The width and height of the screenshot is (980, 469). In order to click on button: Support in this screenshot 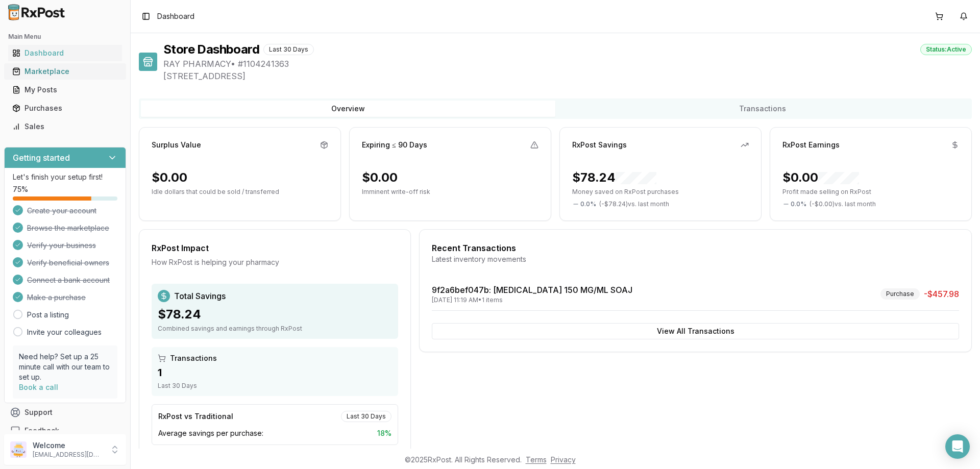, I will do `click(64, 413)`.